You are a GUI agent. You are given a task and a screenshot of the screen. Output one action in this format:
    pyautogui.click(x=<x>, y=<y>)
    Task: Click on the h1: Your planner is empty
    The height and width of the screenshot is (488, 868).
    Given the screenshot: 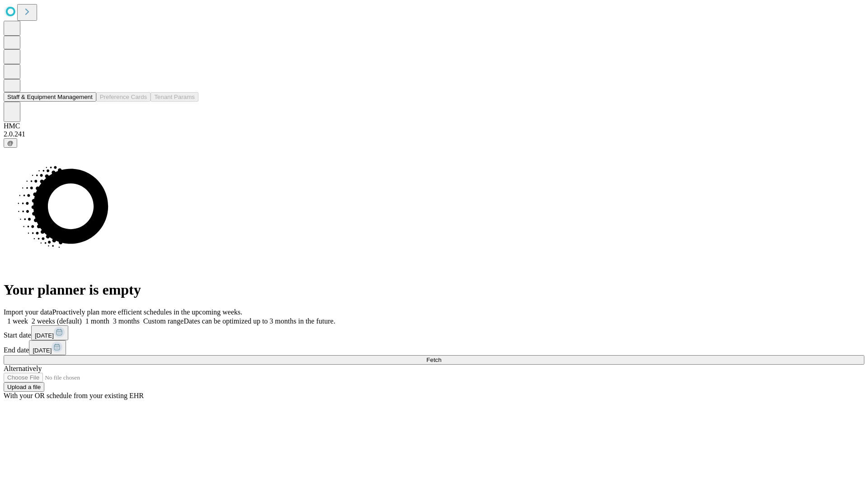 What is the action you would take?
    pyautogui.click(x=434, y=290)
    